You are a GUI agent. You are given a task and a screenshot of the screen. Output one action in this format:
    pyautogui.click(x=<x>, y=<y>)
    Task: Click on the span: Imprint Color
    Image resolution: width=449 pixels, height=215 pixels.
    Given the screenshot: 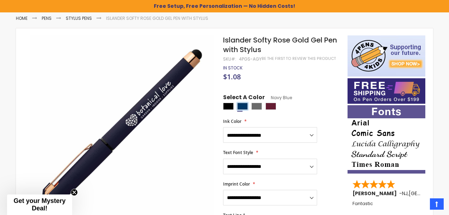 What is the action you would take?
    pyautogui.click(x=236, y=183)
    